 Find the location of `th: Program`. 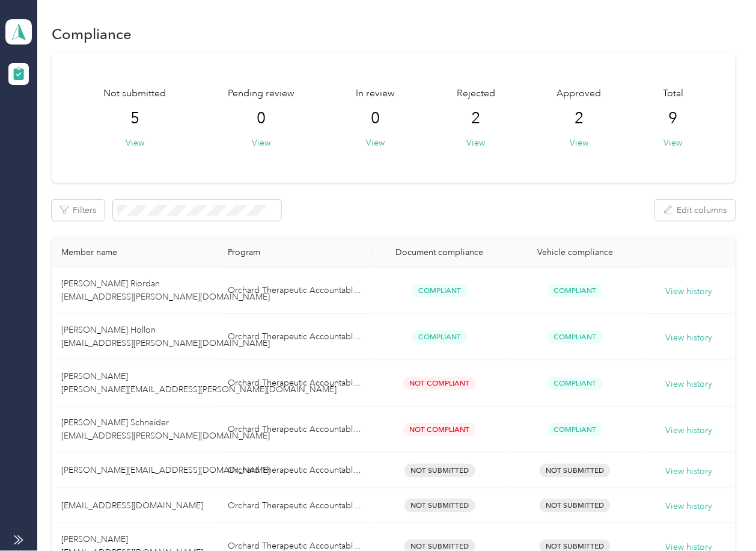

th: Program is located at coordinates (295, 252).